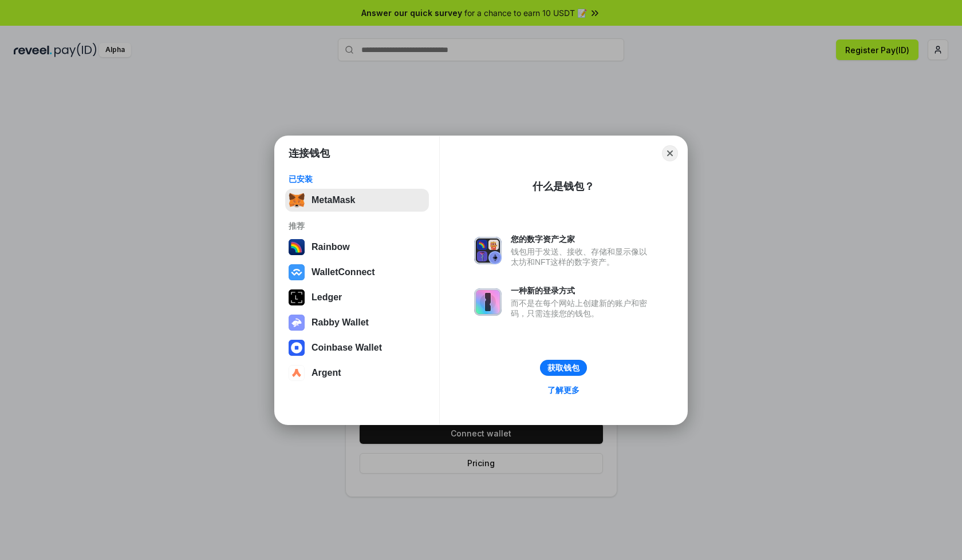 The image size is (962, 560). Describe the element at coordinates (563, 187) in the screenshot. I see `div: 什么是钱包？` at that location.